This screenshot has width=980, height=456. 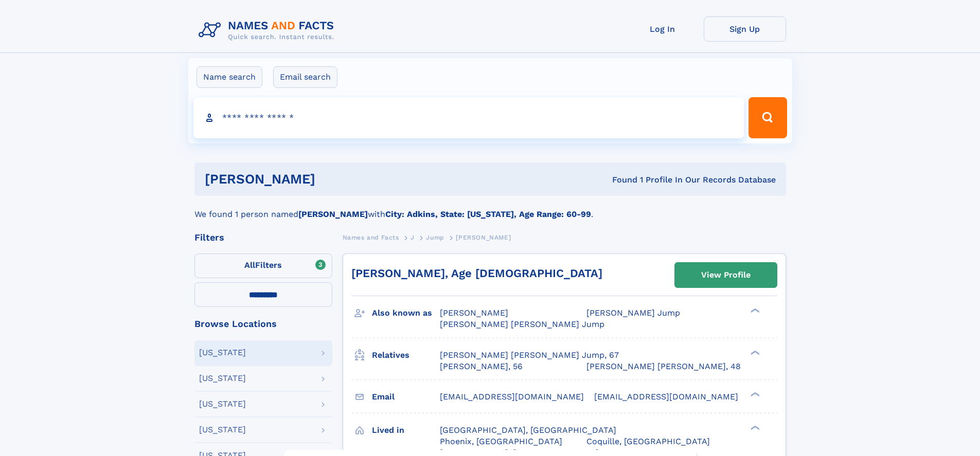 What do you see at coordinates (435, 237) in the screenshot?
I see `span: Jump` at bounding box center [435, 237].